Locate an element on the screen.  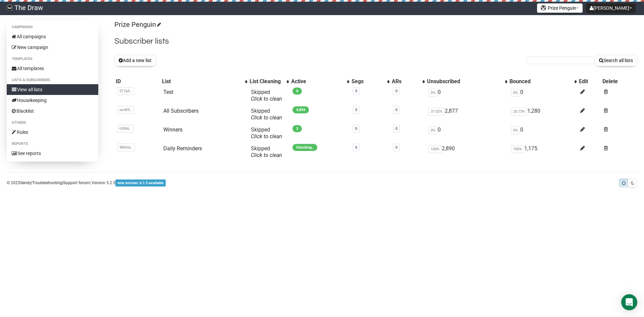
span: 5TTp5.. is located at coordinates (126, 91).